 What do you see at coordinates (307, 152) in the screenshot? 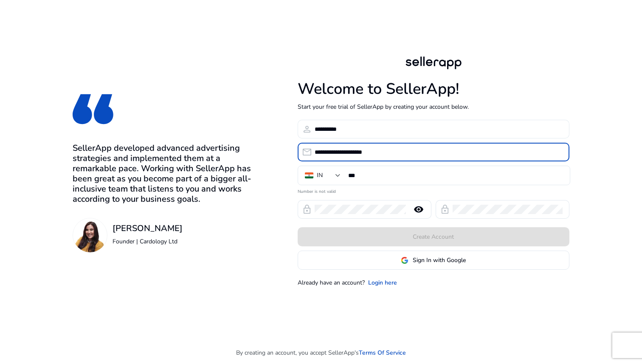
I see `span: email` at bounding box center [307, 152].